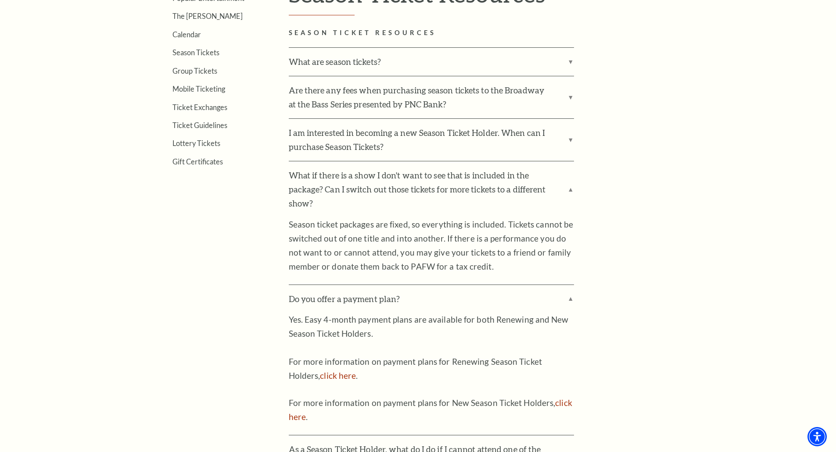  I want to click on a: Calendar, so click(186, 34).